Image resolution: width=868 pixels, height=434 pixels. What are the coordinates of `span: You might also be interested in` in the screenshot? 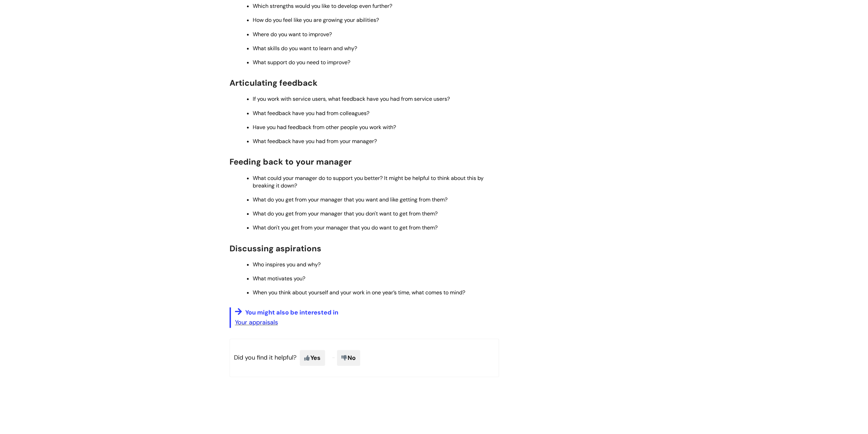 It's located at (291, 312).